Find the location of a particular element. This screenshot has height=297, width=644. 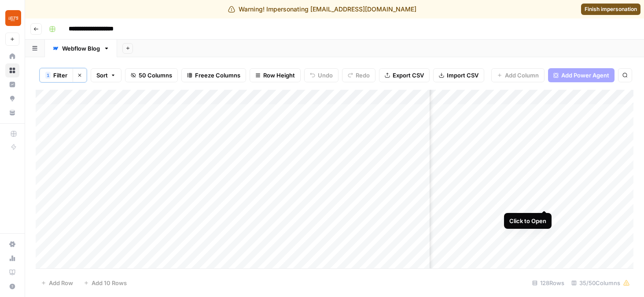

a: Home is located at coordinates (13, 56).